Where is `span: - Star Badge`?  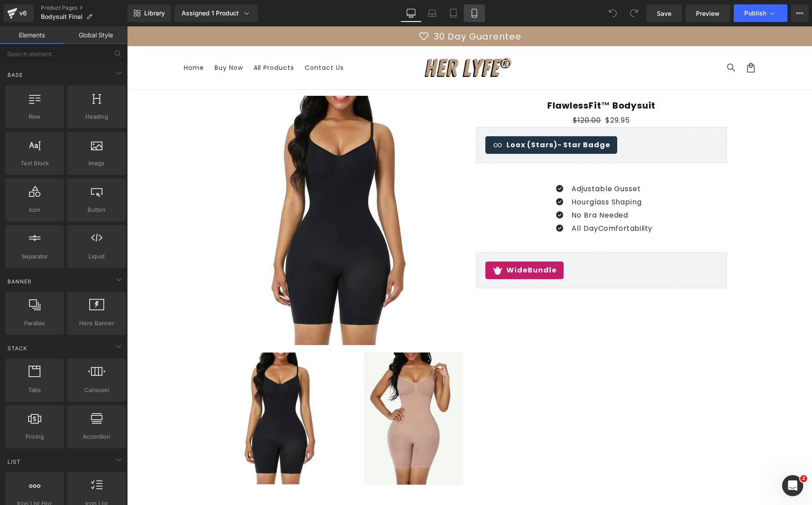
span: - Star Badge is located at coordinates (456, 118).